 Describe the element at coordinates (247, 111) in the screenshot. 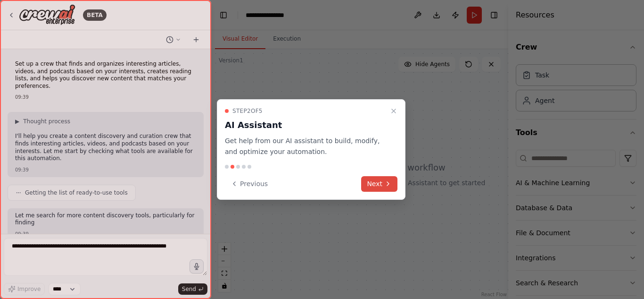

I see `span: Step 2 of 5` at that location.